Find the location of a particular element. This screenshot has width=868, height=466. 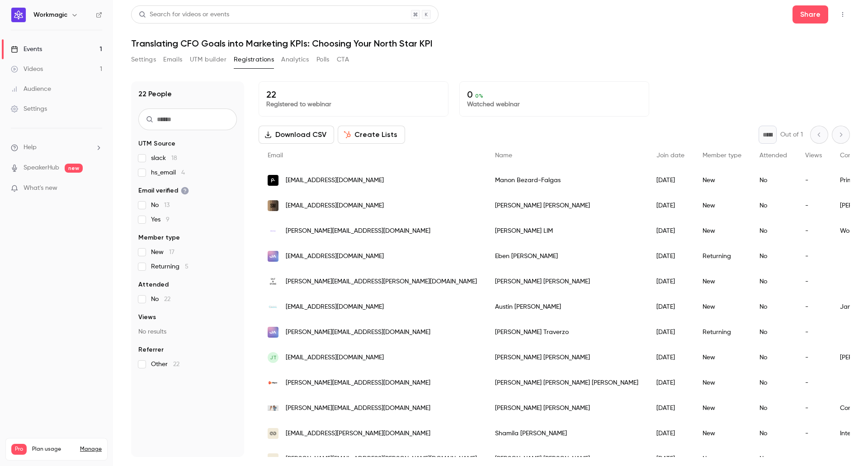

span: hs_email is located at coordinates (167, 173).